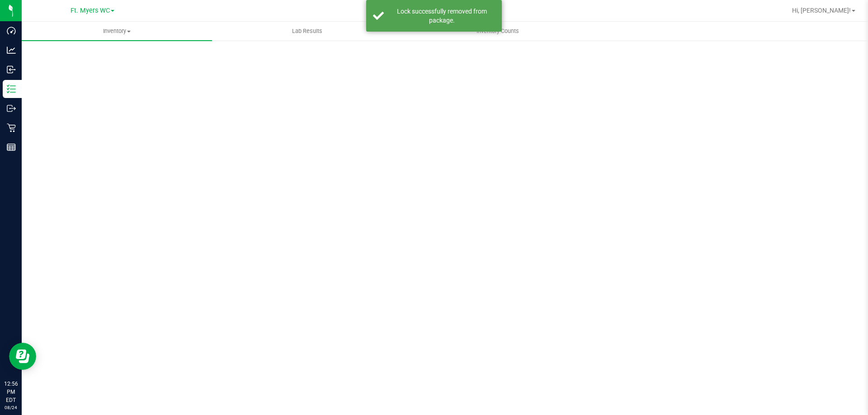 Image resolution: width=868 pixels, height=415 pixels. What do you see at coordinates (117, 31) in the screenshot?
I see `span: Inventory` at bounding box center [117, 31].